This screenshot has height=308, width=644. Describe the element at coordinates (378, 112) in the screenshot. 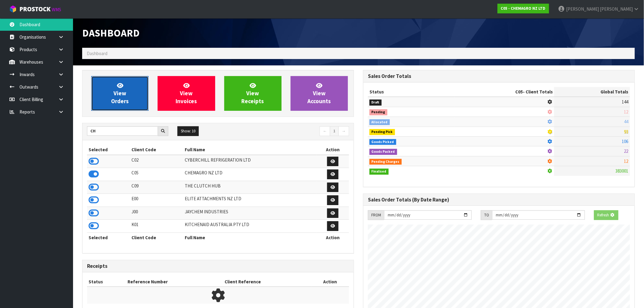

I see `span: Pending` at that location.